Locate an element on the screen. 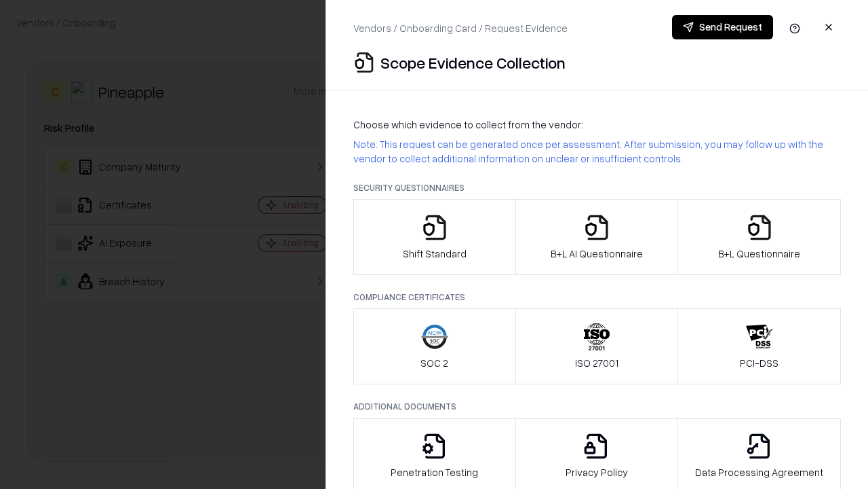  p: Shift Standard is located at coordinates (435, 253).